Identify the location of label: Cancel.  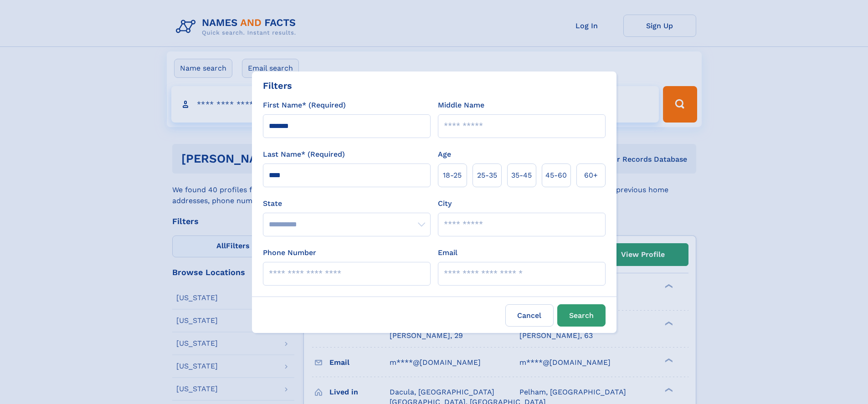
(529, 316).